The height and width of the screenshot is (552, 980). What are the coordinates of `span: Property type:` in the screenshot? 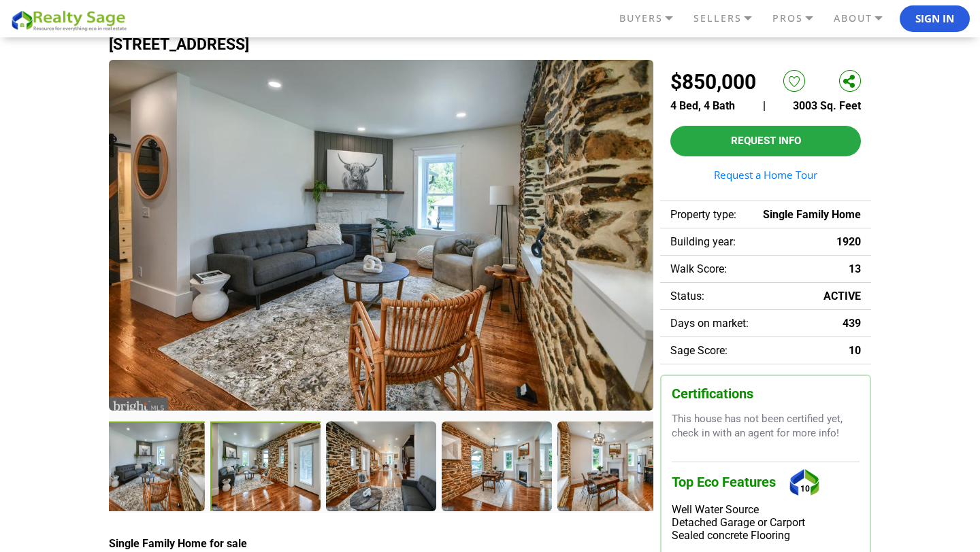 It's located at (703, 214).